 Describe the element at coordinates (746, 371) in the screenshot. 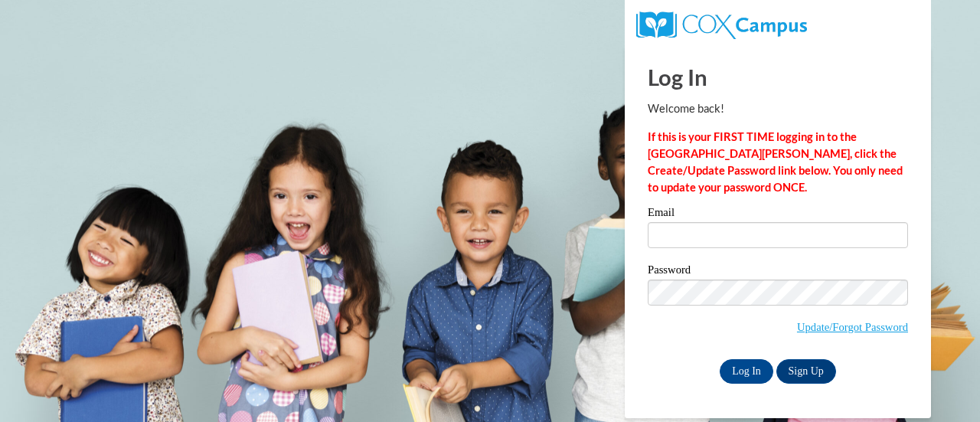

I see `input: Log In` at that location.